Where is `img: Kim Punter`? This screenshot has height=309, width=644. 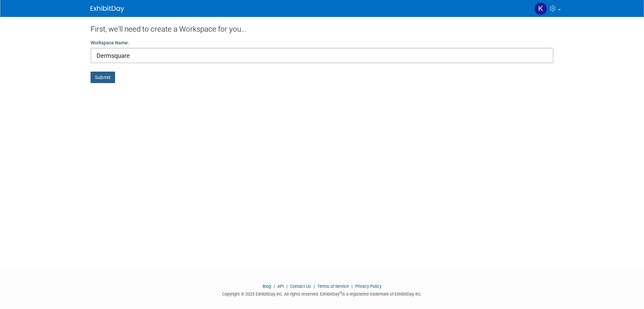
img: Kim Punter is located at coordinates (541, 9).